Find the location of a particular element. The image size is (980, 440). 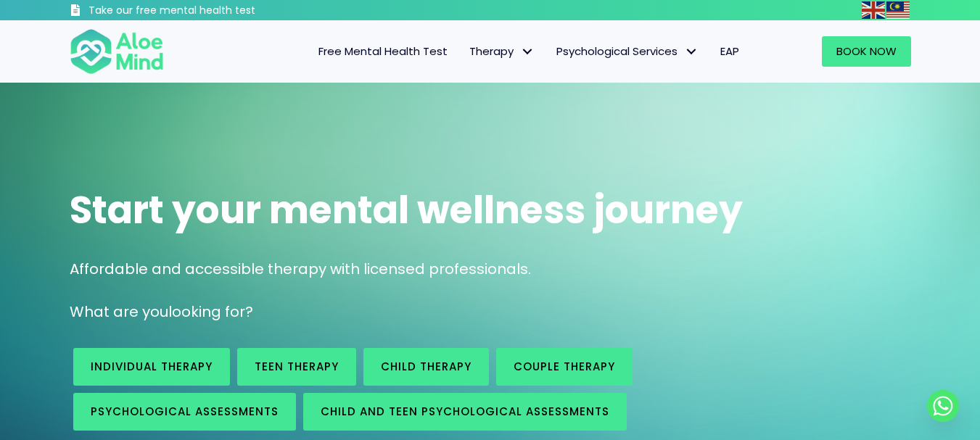

a: English is located at coordinates (874, 9).